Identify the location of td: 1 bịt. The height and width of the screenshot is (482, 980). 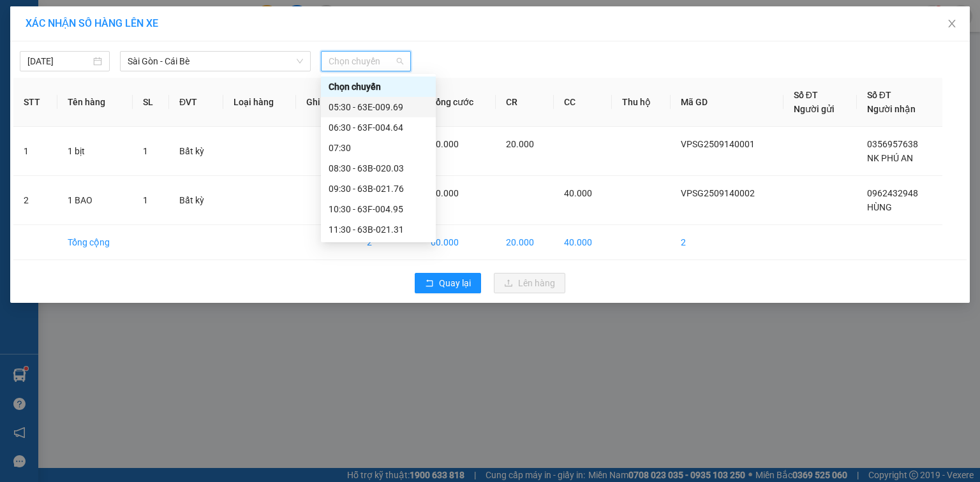
(94, 151).